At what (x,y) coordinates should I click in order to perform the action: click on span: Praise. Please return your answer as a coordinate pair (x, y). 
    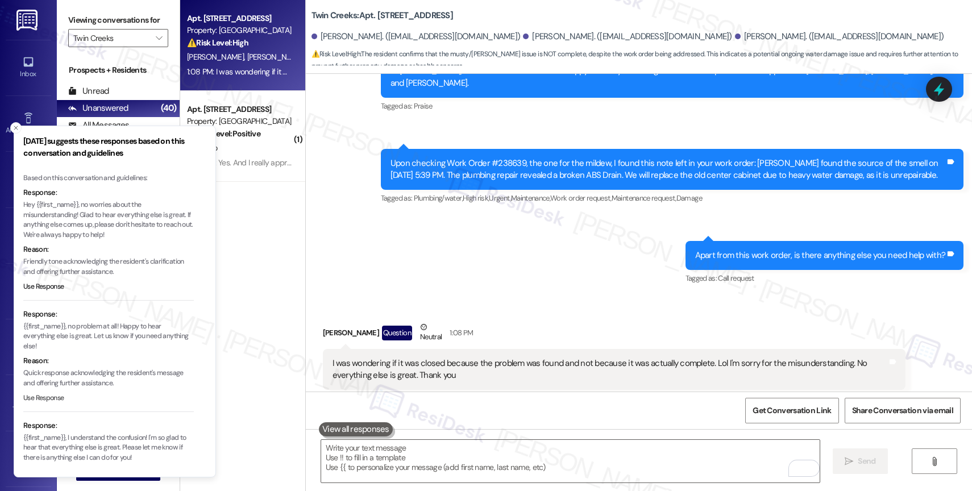
    Looking at the image, I should click on (423, 106).